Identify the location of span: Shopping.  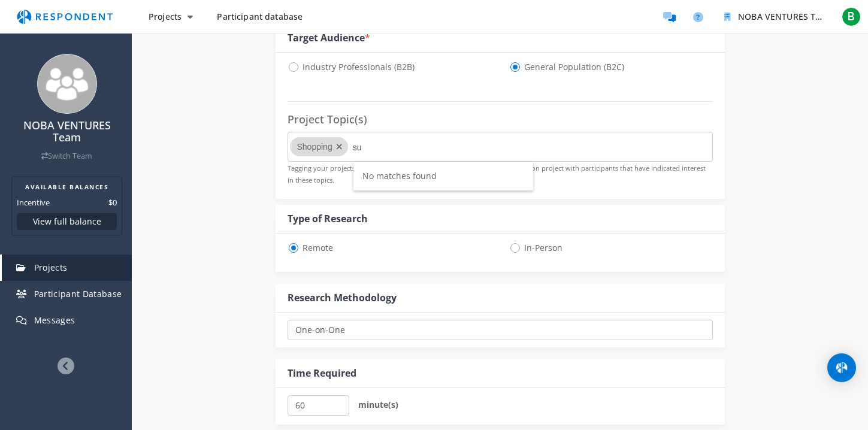
(315, 147).